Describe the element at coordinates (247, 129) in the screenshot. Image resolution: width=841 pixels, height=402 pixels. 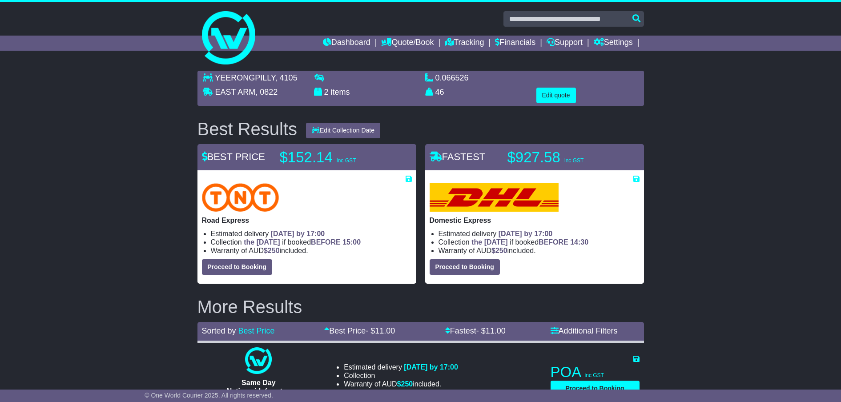
I see `div: Best Results` at that location.